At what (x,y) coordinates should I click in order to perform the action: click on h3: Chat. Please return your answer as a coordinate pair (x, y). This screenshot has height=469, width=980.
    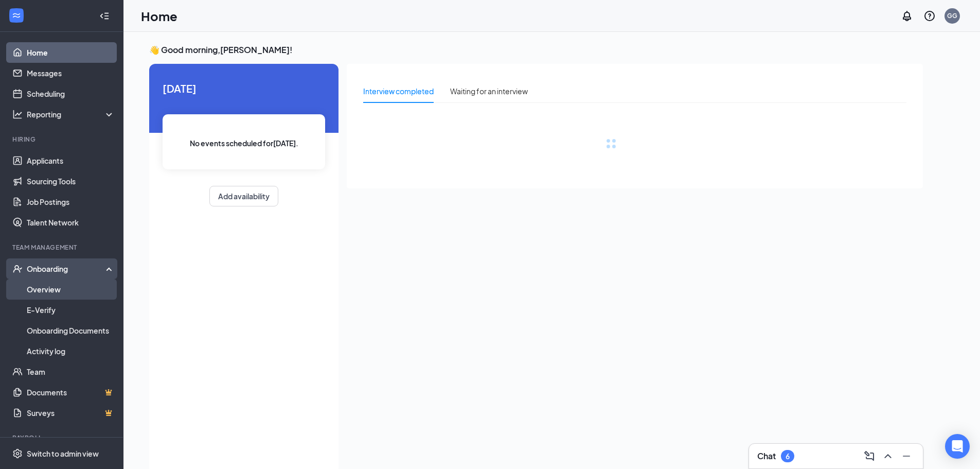
    Looking at the image, I should click on (767, 456).